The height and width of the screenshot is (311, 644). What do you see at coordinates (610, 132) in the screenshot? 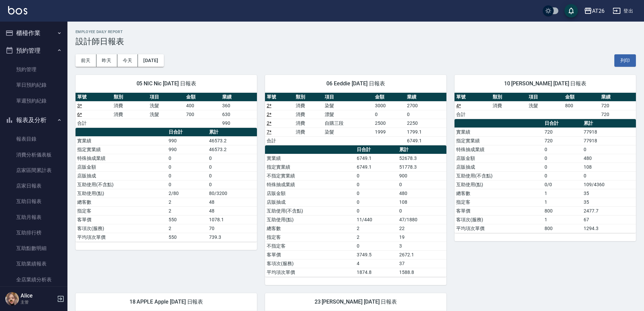
I see `td: 77918` at bounding box center [610, 132].